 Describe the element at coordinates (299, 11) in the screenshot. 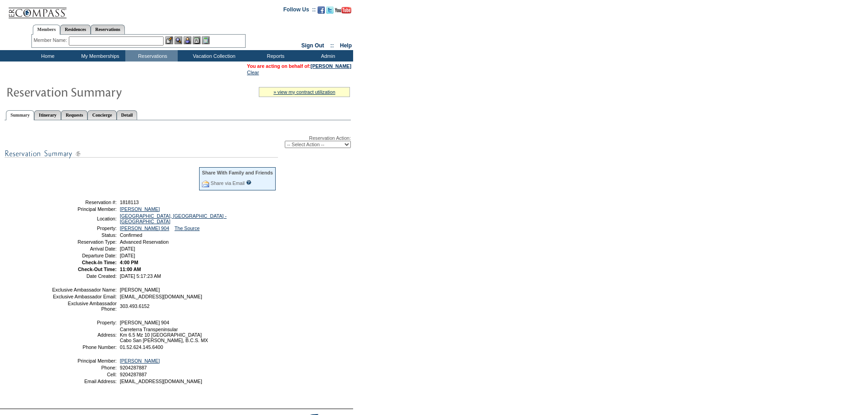

I see `td: Follow Us ::` at that location.